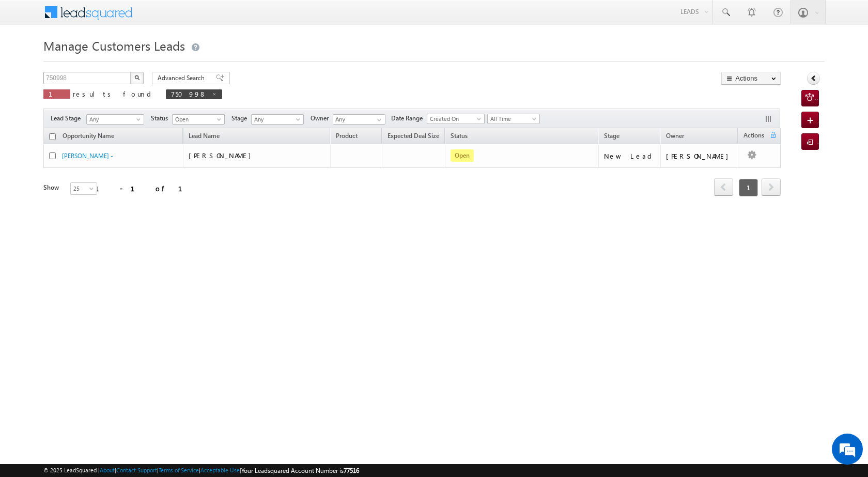  What do you see at coordinates (52, 136) in the screenshot?
I see `input: Check all records` at bounding box center [52, 136].